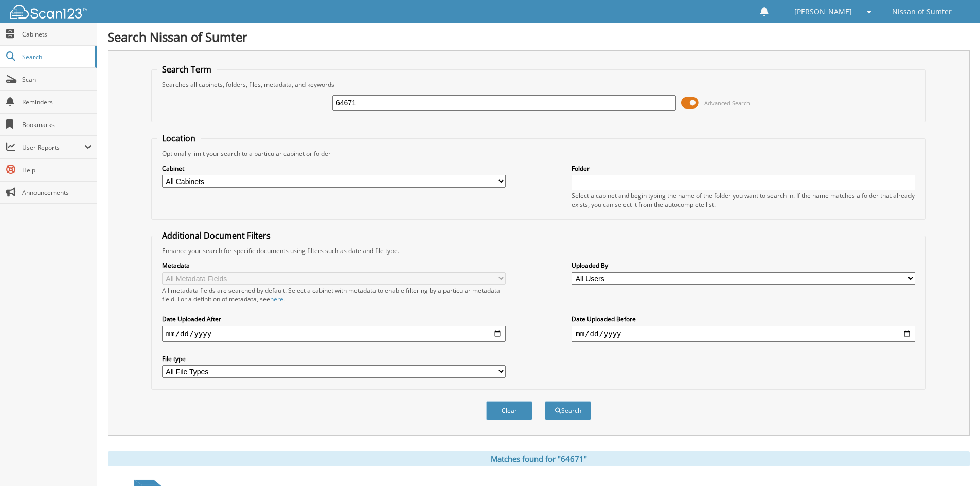 Image resolution: width=980 pixels, height=486 pixels. What do you see at coordinates (334, 359) in the screenshot?
I see `label: File type` at bounding box center [334, 359].